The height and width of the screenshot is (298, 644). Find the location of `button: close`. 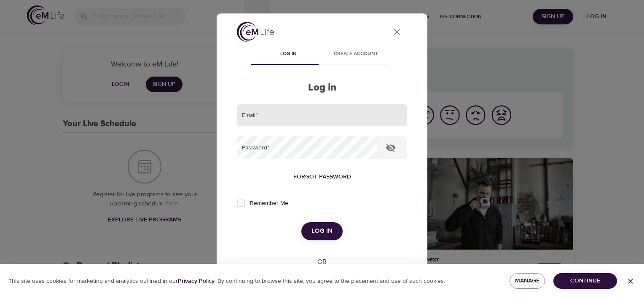

button: close is located at coordinates (397, 32).